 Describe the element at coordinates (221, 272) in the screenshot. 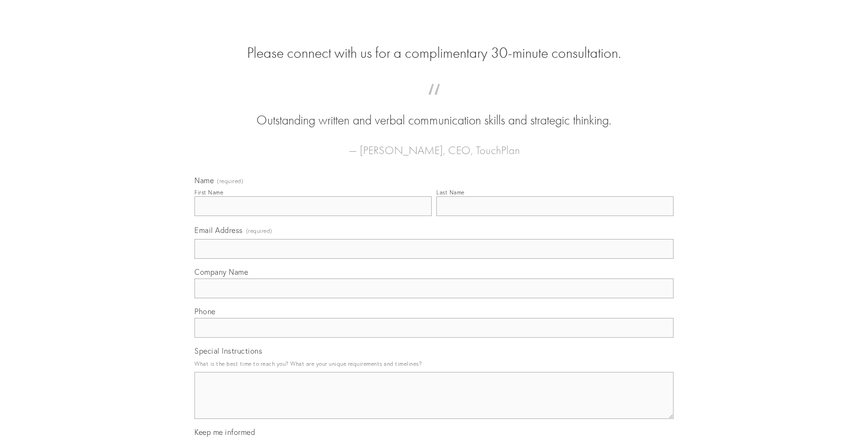

I see `span: Company Name` at that location.